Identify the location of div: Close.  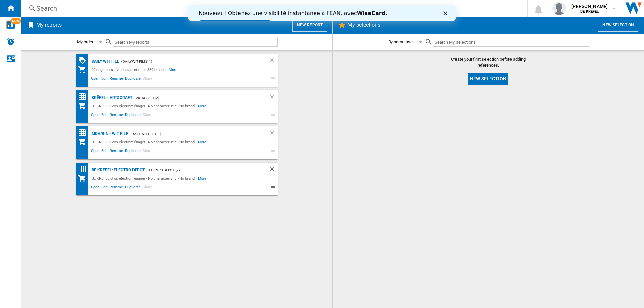
(259, 8).